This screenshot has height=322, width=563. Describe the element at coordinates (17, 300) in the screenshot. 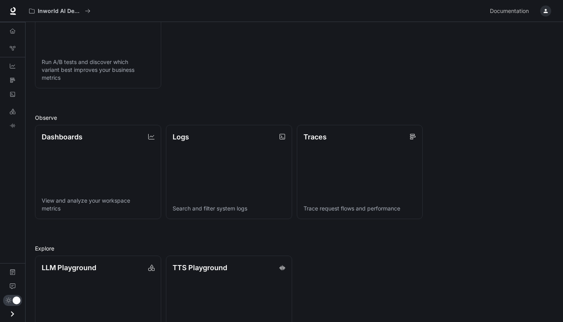

I see `span: Dark mode toggle` at that location.